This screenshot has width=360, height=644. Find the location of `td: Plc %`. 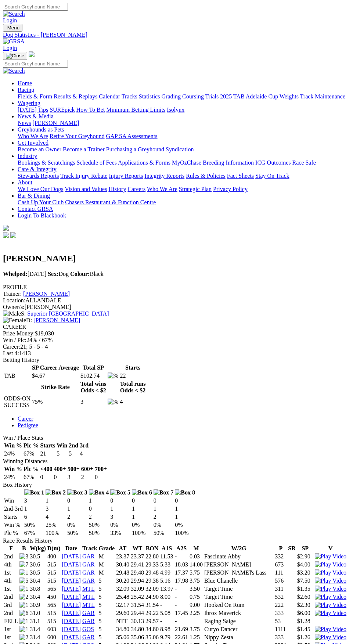

td: Plc % is located at coordinates (13, 533).